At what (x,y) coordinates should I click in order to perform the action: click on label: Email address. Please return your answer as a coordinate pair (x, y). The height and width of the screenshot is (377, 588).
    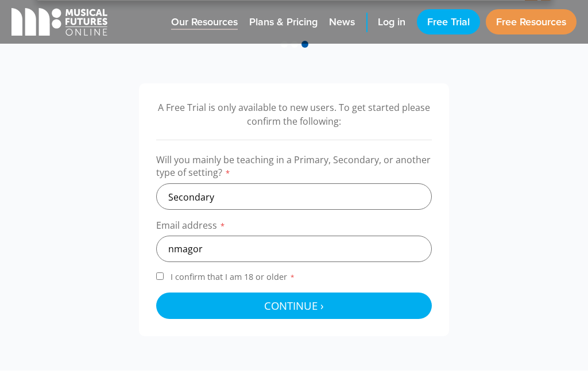
    Looking at the image, I should click on (294, 227).